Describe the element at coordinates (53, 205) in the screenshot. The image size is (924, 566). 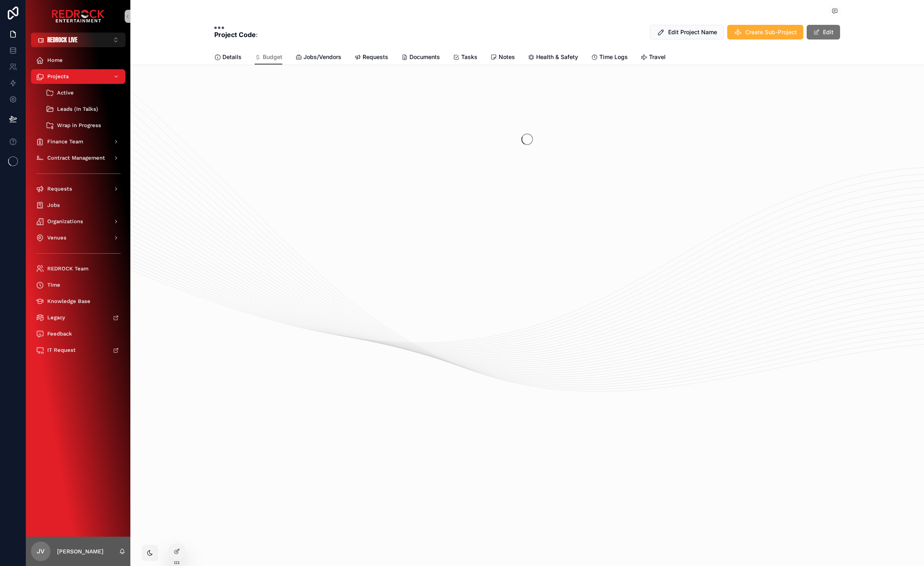
I see `span: Jobs` at that location.